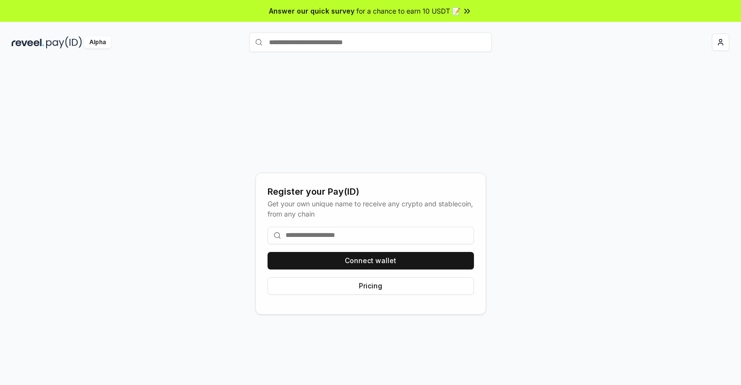 The height and width of the screenshot is (385, 741). I want to click on span: for a chance to earn 10 USDT 📝, so click(408, 11).